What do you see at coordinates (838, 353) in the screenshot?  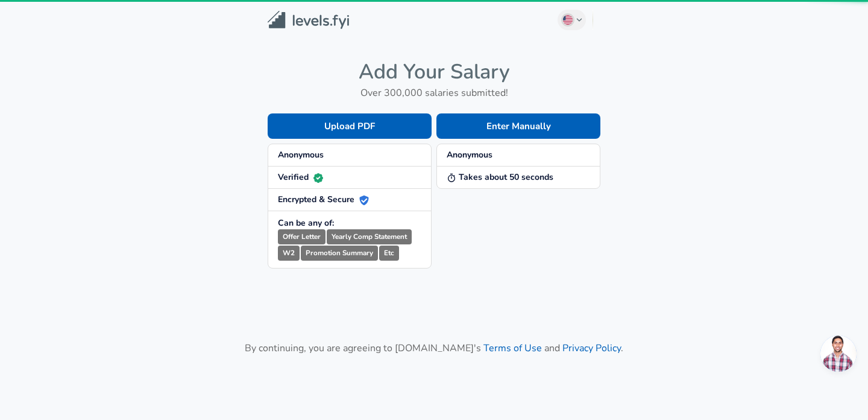 I see `div: Open chat` at bounding box center [838, 353].